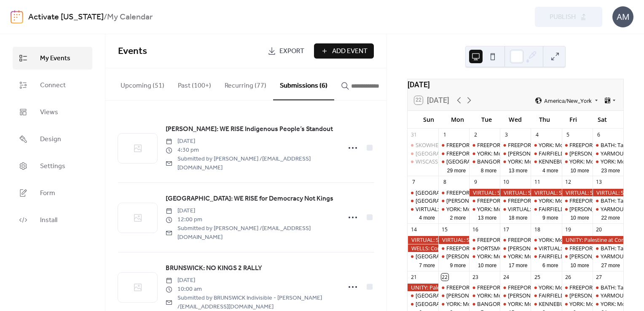 The width and height of the screenshot is (644, 311). What do you see at coordinates (414, 230) in the screenshot?
I see `div: 14` at bounding box center [414, 230].